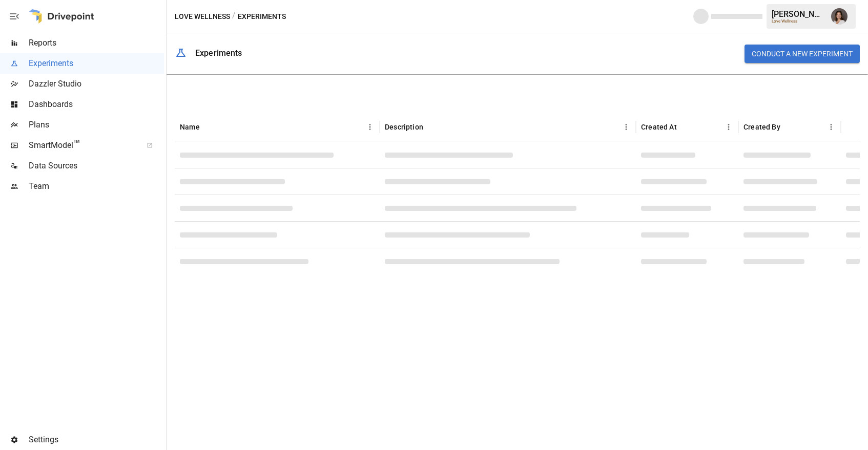  What do you see at coordinates (96, 105) in the screenshot?
I see `span: Dashboards` at bounding box center [96, 105].